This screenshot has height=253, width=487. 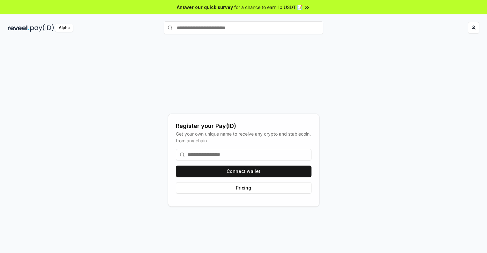 What do you see at coordinates (269, 7) in the screenshot?
I see `span: for a chance to earn 10 USDT 📝` at bounding box center [269, 7].